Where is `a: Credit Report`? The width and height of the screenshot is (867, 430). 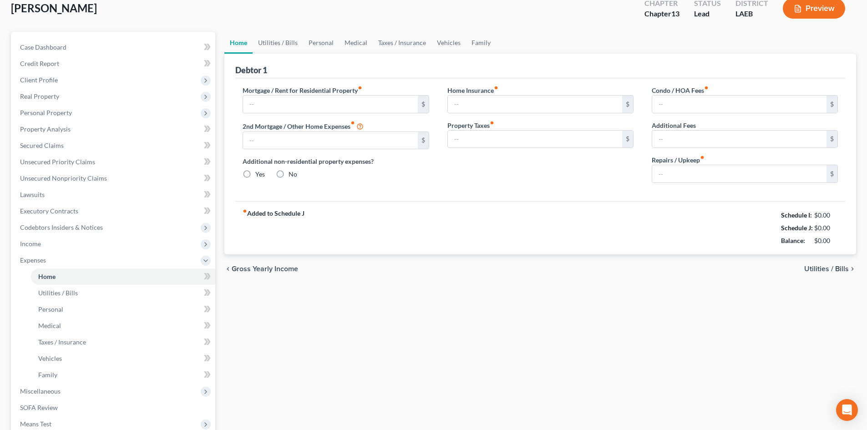
a: Credit Report is located at coordinates (114, 64).